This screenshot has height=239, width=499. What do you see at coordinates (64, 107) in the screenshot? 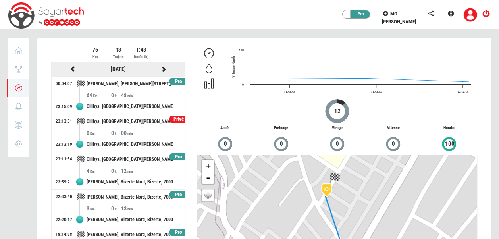
I see `div: 23:15:09` at bounding box center [64, 107].